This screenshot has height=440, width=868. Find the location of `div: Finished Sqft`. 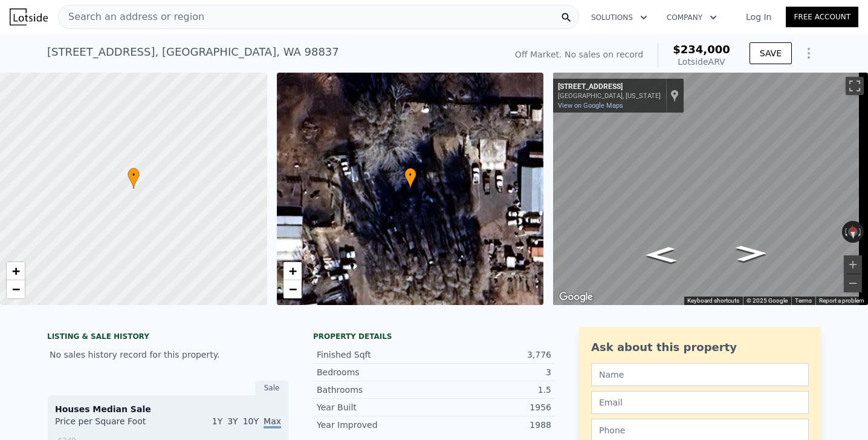

div: Finished Sqft is located at coordinates (375, 355).